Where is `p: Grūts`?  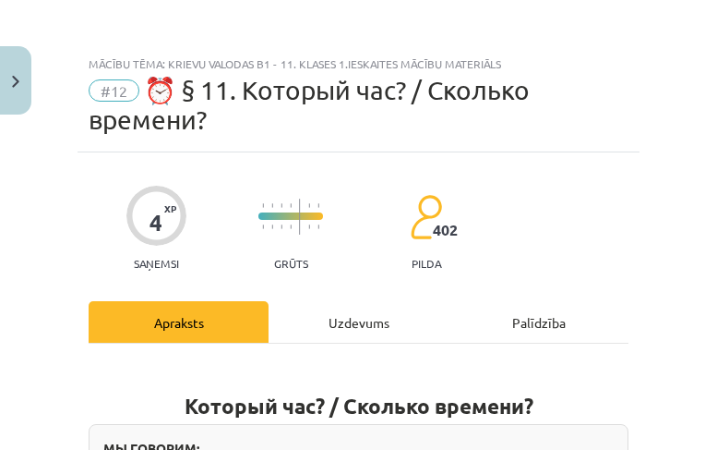 p: Grūts is located at coordinates (291, 263).